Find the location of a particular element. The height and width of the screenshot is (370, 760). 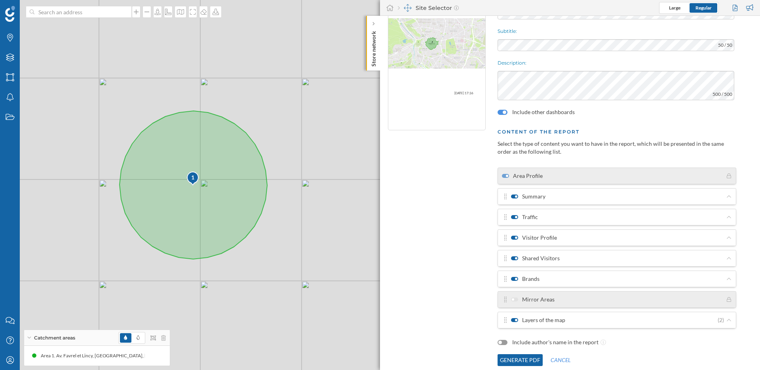

img: Geoblink Logo is located at coordinates (10, 14).